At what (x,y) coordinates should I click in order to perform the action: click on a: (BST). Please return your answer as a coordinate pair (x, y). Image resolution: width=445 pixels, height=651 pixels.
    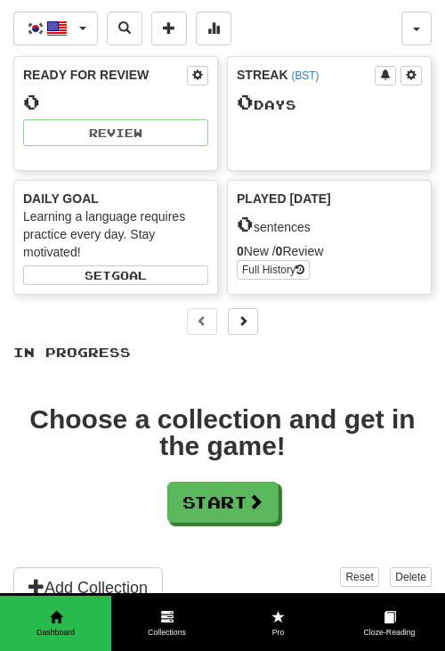
    Looking at the image, I should click on (304, 76).